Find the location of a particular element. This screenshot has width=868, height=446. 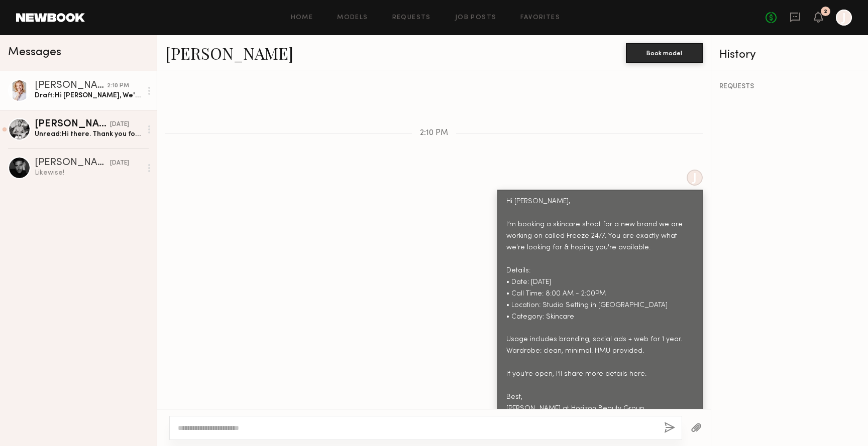

div: Likewise! is located at coordinates (88, 173).